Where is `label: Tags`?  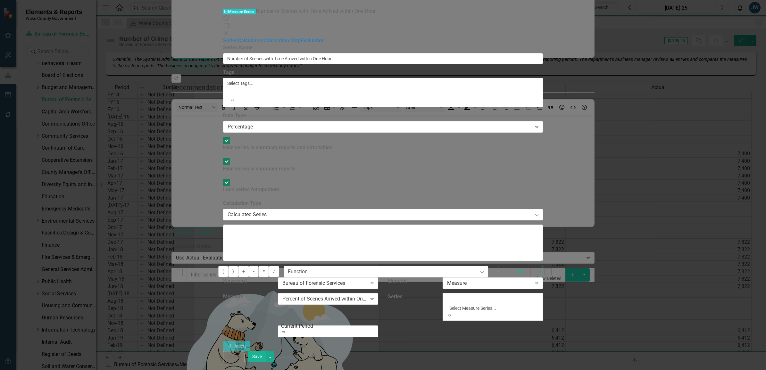 label: Tags is located at coordinates (383, 72).